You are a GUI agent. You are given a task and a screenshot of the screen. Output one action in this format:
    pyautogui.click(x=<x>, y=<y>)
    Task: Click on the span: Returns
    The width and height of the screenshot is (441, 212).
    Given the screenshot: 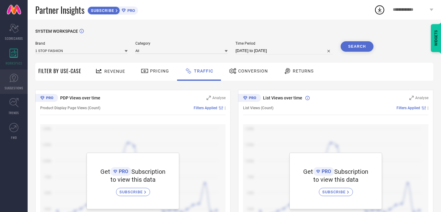 What is the action you would take?
    pyautogui.click(x=303, y=71)
    